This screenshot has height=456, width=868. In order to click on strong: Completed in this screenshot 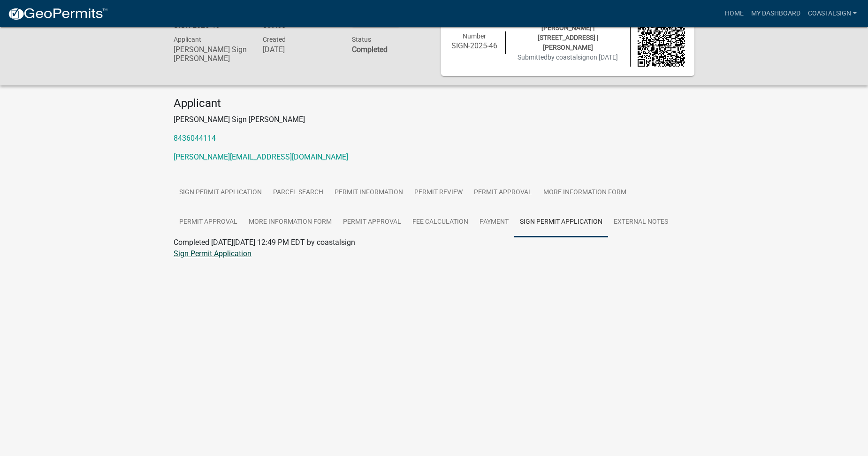, I will do `click(370, 49)`.